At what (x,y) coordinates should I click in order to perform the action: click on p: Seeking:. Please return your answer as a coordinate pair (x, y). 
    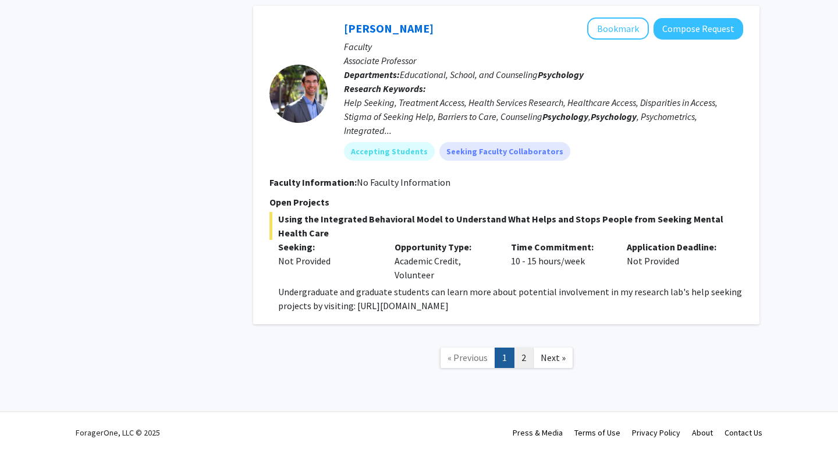
    Looking at the image, I should click on (328, 247).